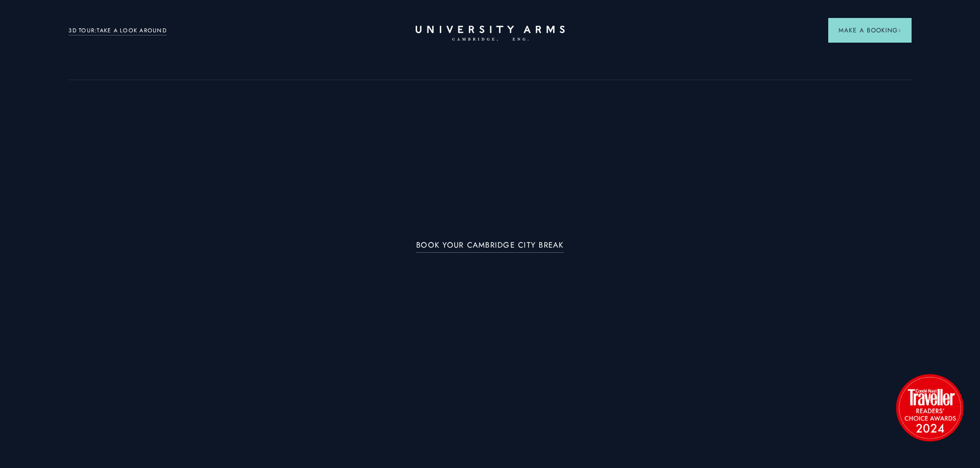 This screenshot has height=468, width=980. I want to click on a: 3D TOUR:TAKE A LOOK AROUND, so click(117, 31).